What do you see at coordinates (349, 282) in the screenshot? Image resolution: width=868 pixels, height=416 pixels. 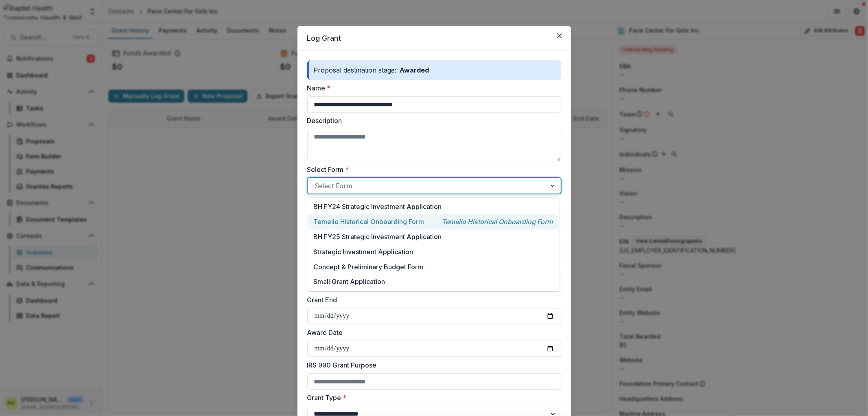 I see `p: Small Grant Application` at bounding box center [349, 282].